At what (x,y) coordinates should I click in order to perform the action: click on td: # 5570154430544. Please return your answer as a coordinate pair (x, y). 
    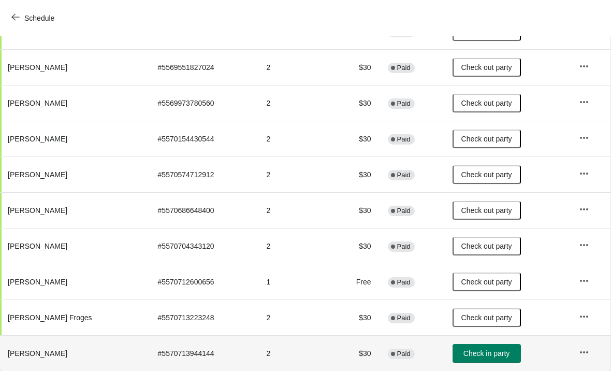
    Looking at the image, I should click on (204, 138).